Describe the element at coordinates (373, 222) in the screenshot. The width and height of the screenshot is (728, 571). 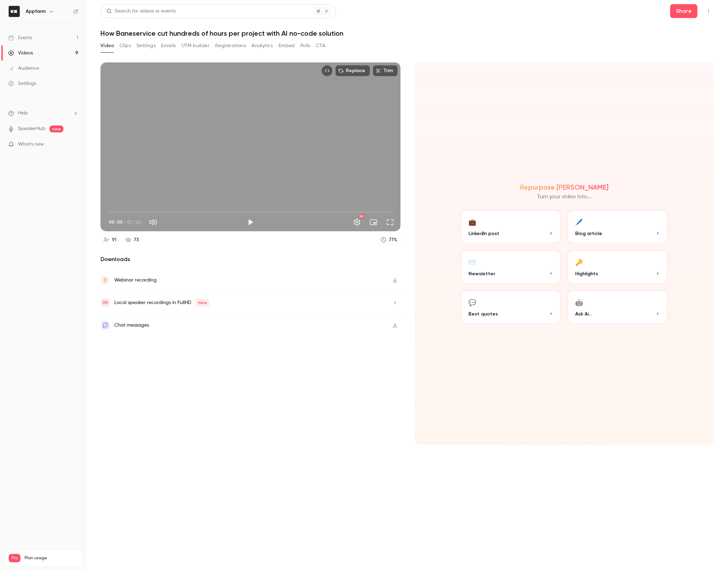
I see `div: Turn on miniplayer` at that location.